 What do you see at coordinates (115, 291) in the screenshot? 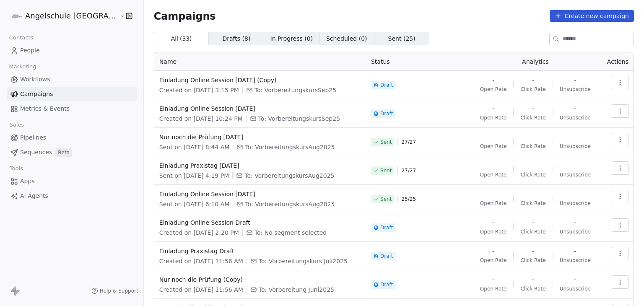
I see `a: Help & Support` at bounding box center [115, 291].